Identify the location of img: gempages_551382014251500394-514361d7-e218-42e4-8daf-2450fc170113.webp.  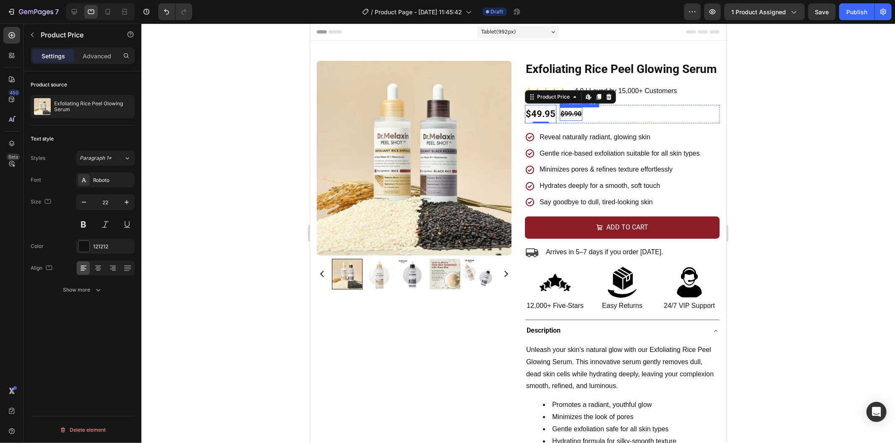
(236, 68).